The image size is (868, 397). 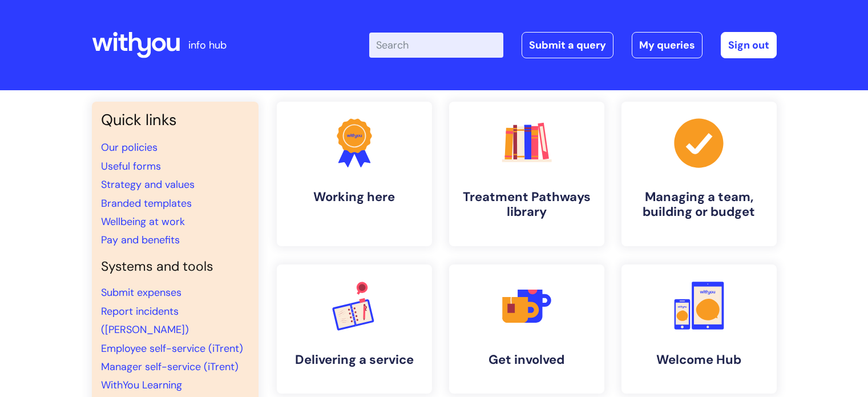 What do you see at coordinates (354, 329) in the screenshot?
I see `a: Delivering a service` at bounding box center [354, 329].